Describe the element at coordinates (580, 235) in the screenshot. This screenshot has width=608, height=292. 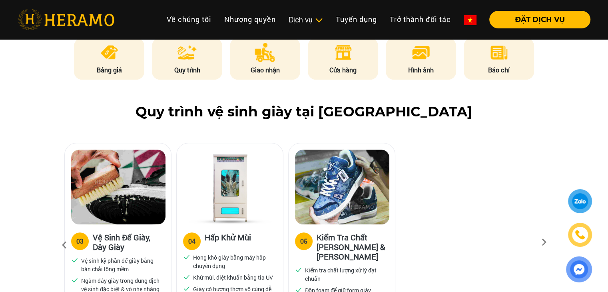
I see `a: phone-icon` at that location.